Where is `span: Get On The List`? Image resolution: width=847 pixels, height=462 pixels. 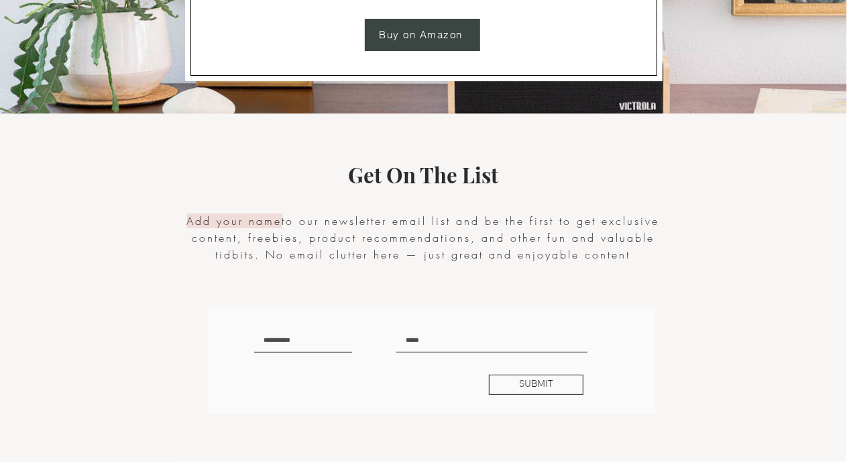
span: Get On The List is located at coordinates (424, 174).